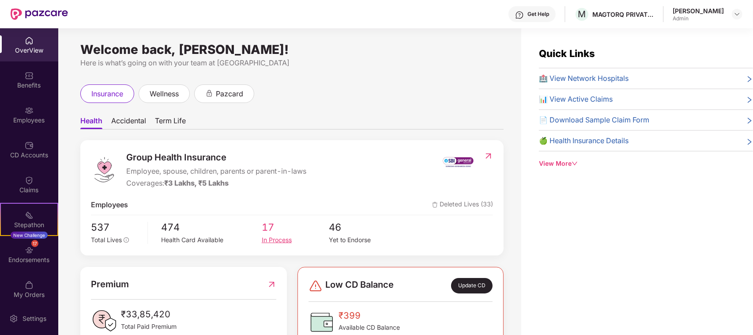  What do you see at coordinates (582, 14) in the screenshot?
I see `span: M` at bounding box center [582, 14].